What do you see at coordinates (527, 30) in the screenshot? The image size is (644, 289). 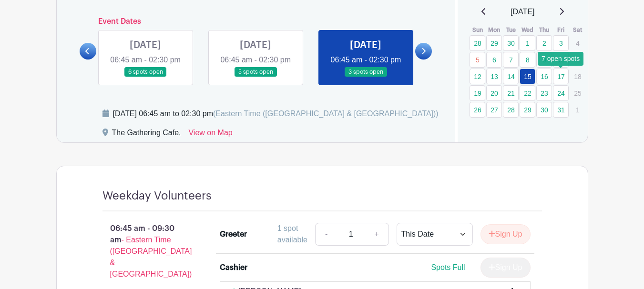 I see `th: Wed` at bounding box center [527, 30].